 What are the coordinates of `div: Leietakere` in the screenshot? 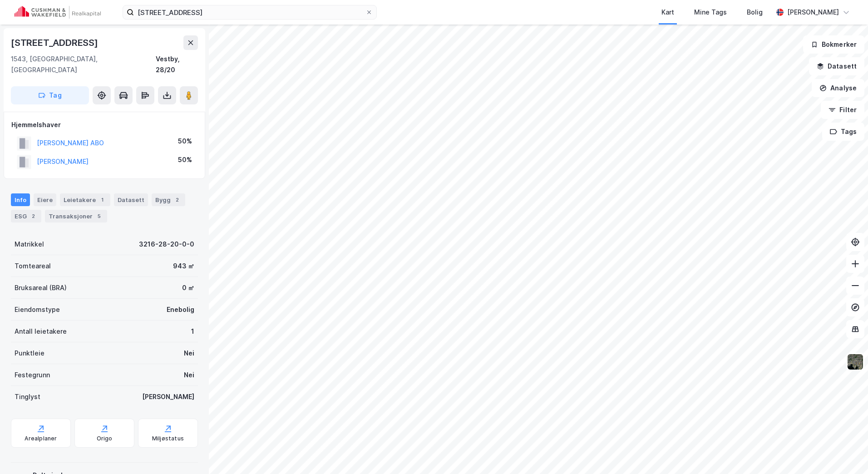 It's located at (85, 200).